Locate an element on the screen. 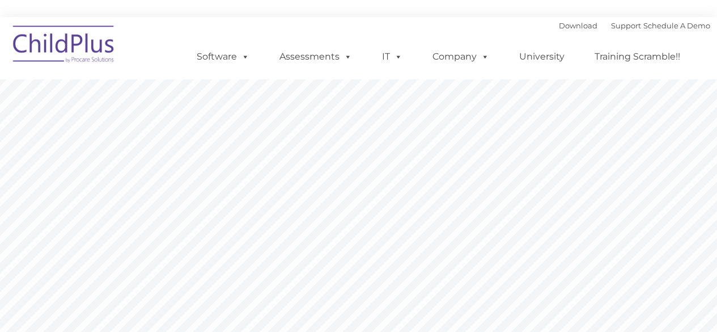  a: Support is located at coordinates (626, 26).